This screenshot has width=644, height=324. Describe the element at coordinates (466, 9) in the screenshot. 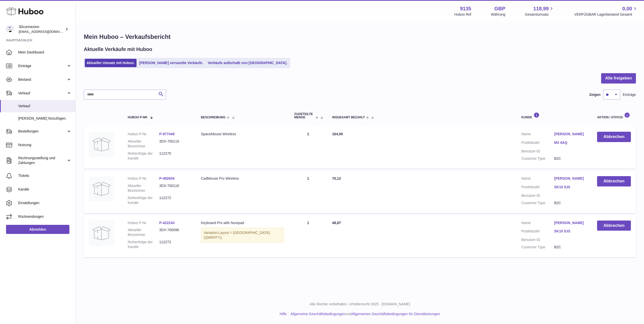

I see `strong: 9135` at that location.